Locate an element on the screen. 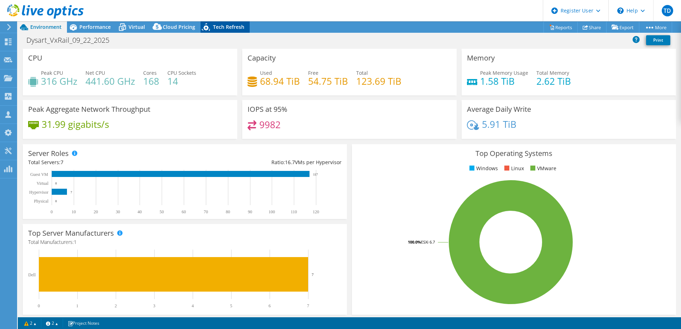 The height and width of the screenshot is (329, 681). span: Used is located at coordinates (266, 73).